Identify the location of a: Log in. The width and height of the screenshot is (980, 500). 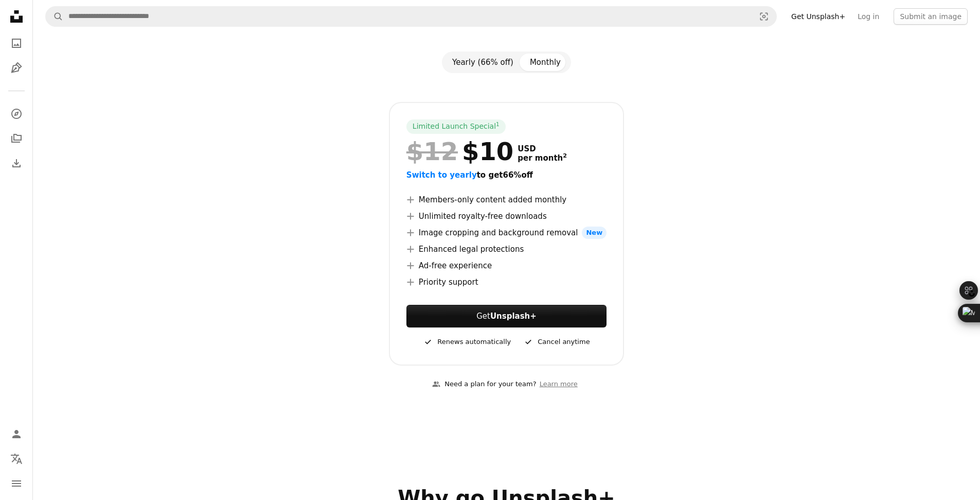
(868, 16).